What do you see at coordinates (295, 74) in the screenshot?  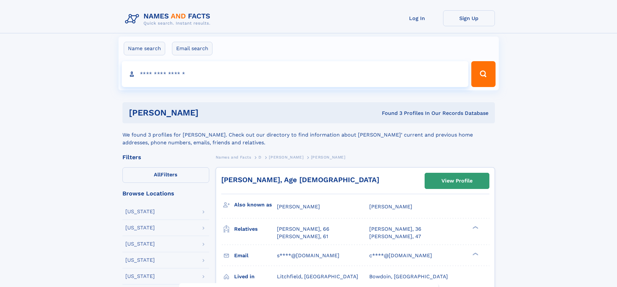 I see `input: search input` at bounding box center [295, 74].